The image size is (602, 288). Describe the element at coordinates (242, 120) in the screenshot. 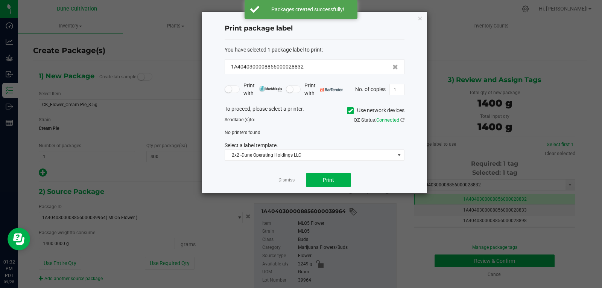

I see `span: label(s)` at that location.